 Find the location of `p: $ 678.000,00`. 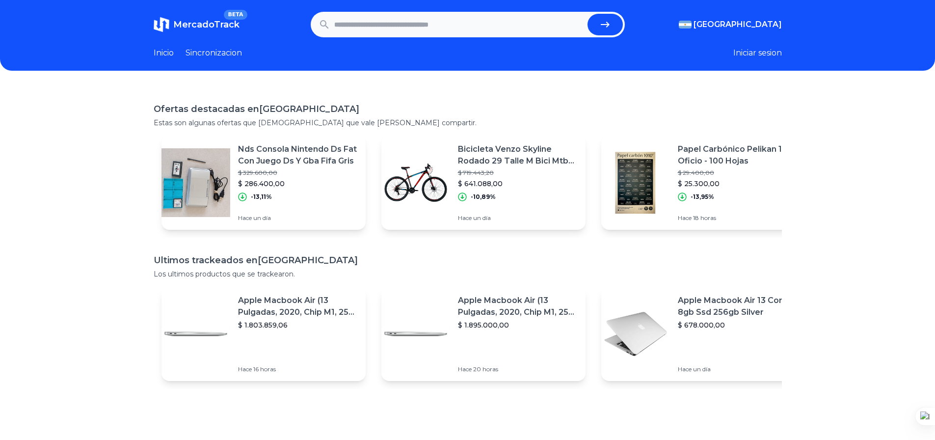

p: $ 678.000,00 is located at coordinates (737, 325).